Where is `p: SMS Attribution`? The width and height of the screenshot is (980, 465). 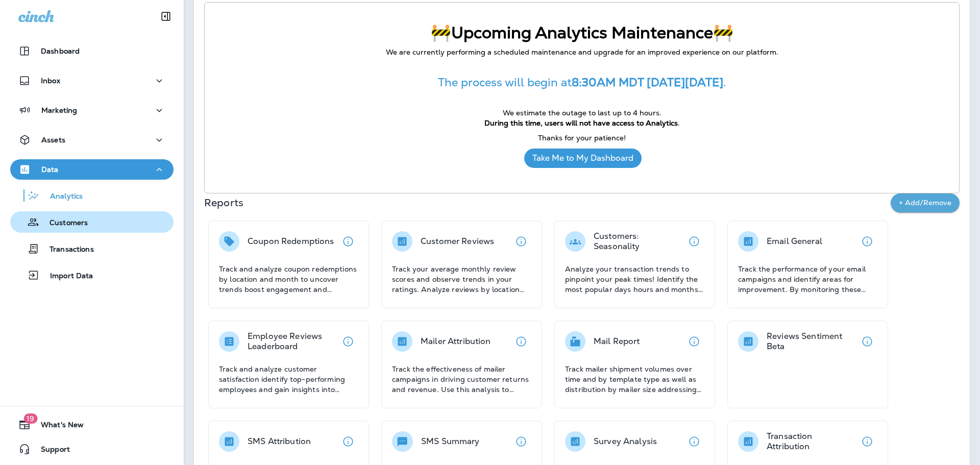 p: SMS Attribution is located at coordinates (279, 441).